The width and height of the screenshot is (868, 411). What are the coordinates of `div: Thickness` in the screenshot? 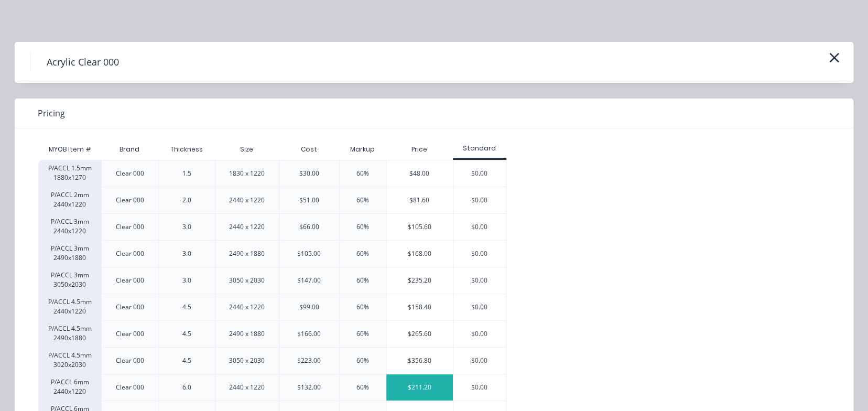 It's located at (187, 149).